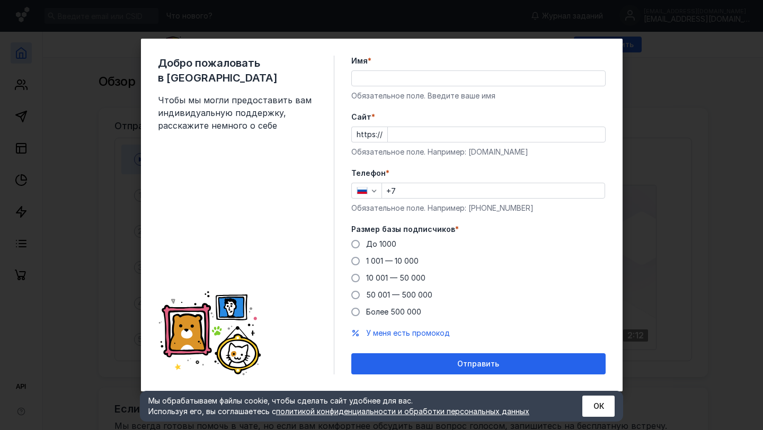 This screenshot has width=763, height=430. What do you see at coordinates (408, 333) in the screenshot?
I see `span: У меня есть промокод` at bounding box center [408, 333].